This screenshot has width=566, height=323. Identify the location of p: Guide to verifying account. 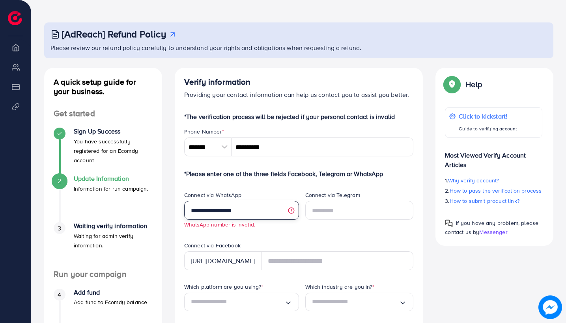
(488, 129).